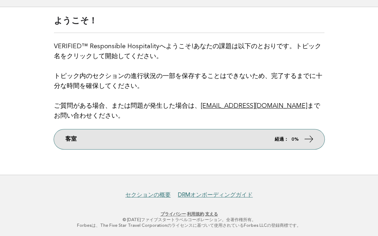  Describe the element at coordinates (195, 214) in the screenshot. I see `a: 利用規約` at that location.